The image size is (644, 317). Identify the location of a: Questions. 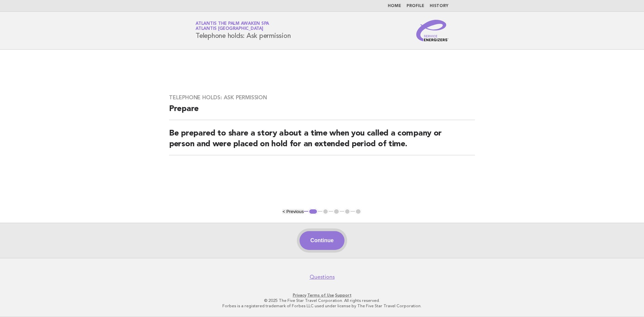
(322, 277).